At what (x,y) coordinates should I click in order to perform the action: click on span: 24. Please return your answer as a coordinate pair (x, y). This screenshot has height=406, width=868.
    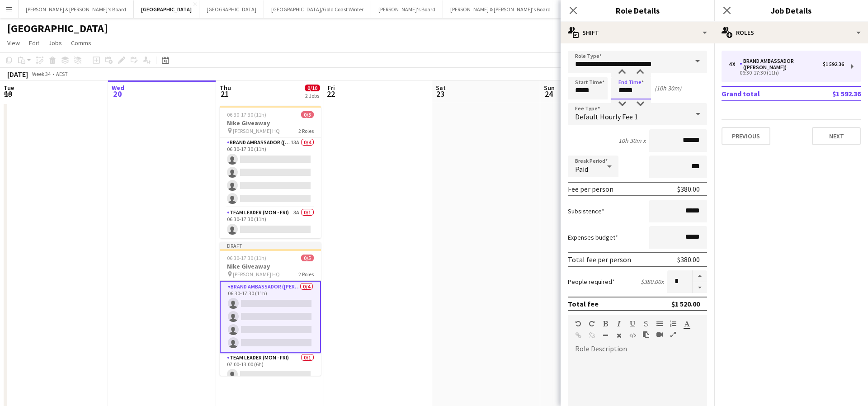
    Looking at the image, I should click on (548, 94).